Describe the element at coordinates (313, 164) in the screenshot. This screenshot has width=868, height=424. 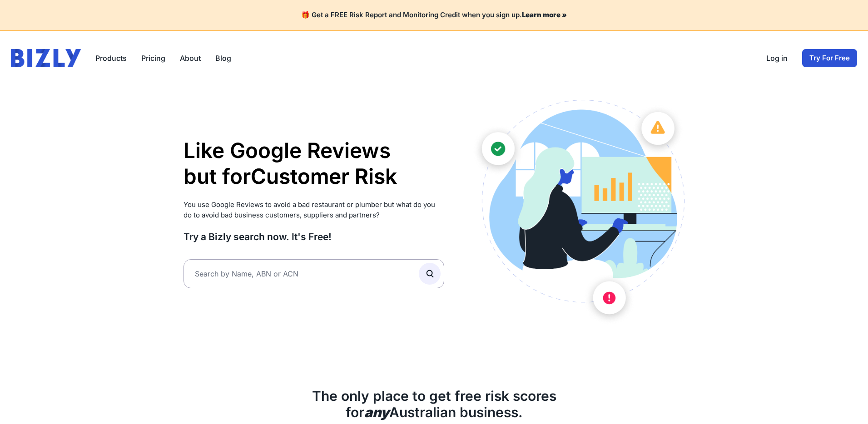
I see `h1: Like Google Reviews but for` at that location.